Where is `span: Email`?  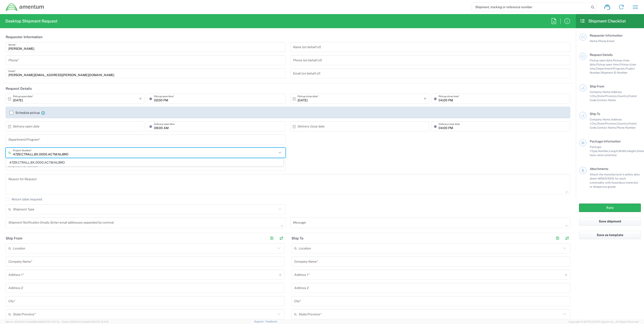
span: Email is located at coordinates (610, 41).